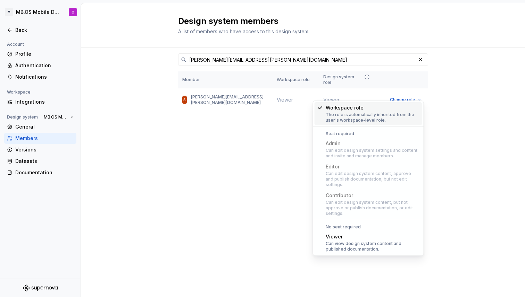 This screenshot has width=525, height=297. What do you see at coordinates (44, 161) in the screenshot?
I see `div: Datasets` at bounding box center [44, 161].